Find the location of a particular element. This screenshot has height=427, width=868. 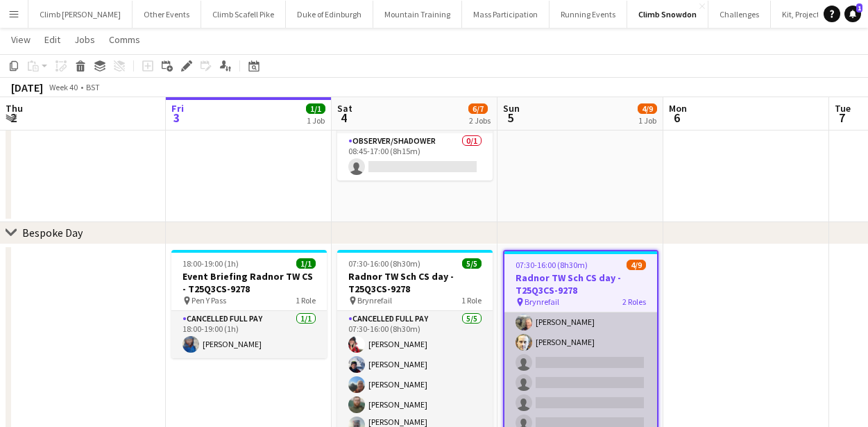

span: 2 is located at coordinates (13, 118).